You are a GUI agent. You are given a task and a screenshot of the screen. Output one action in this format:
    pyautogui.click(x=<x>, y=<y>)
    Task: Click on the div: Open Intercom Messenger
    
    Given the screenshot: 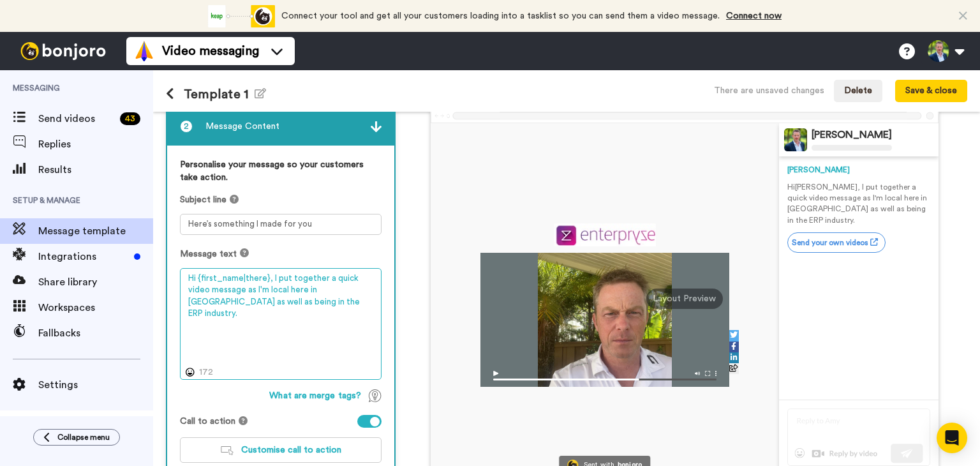 What is the action you would take?
    pyautogui.click(x=952, y=438)
    